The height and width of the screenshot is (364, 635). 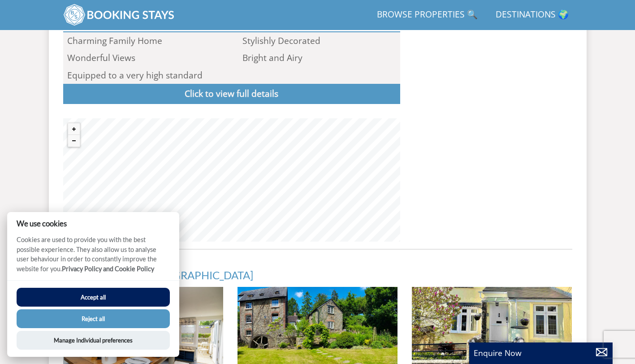 What do you see at coordinates (144, 75) in the screenshot?
I see `li: Equipped to a very high standard` at bounding box center [144, 75].